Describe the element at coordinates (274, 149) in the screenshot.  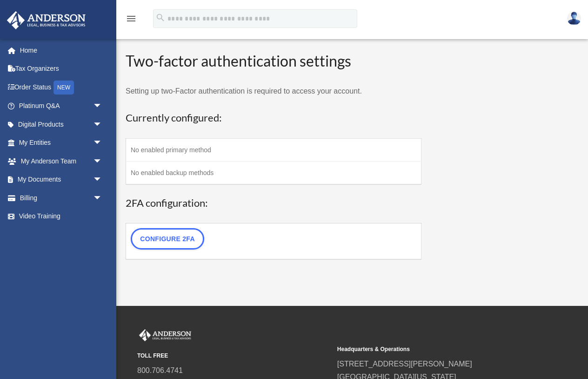
I see `td: No enabled primary method` at that location.